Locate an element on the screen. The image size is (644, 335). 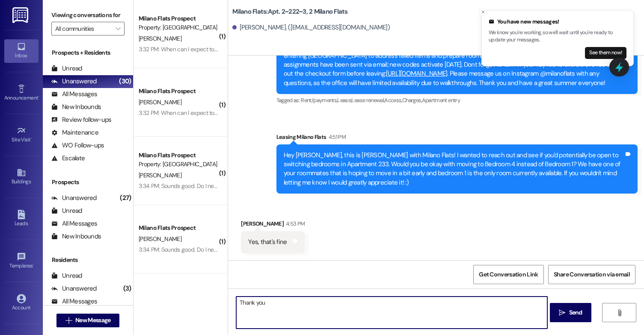
b: Milano Flats: Apt. 2~222~3, 2 Milano Flats is located at coordinates (290, 12).